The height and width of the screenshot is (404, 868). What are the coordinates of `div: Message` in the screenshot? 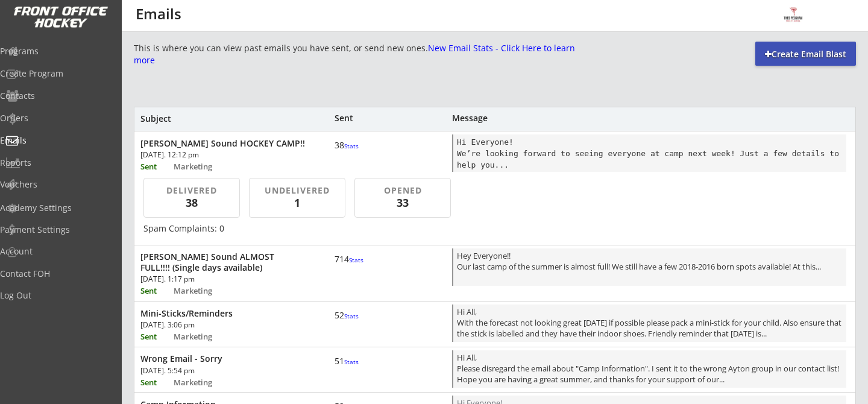 It's located at (577, 118).